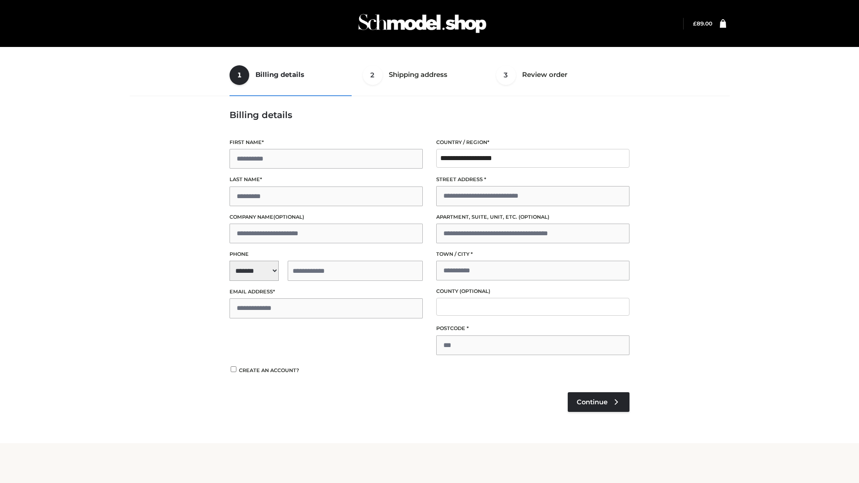 This screenshot has width=859, height=483. Describe the element at coordinates (269, 371) in the screenshot. I see `span: Create an account?` at that location.